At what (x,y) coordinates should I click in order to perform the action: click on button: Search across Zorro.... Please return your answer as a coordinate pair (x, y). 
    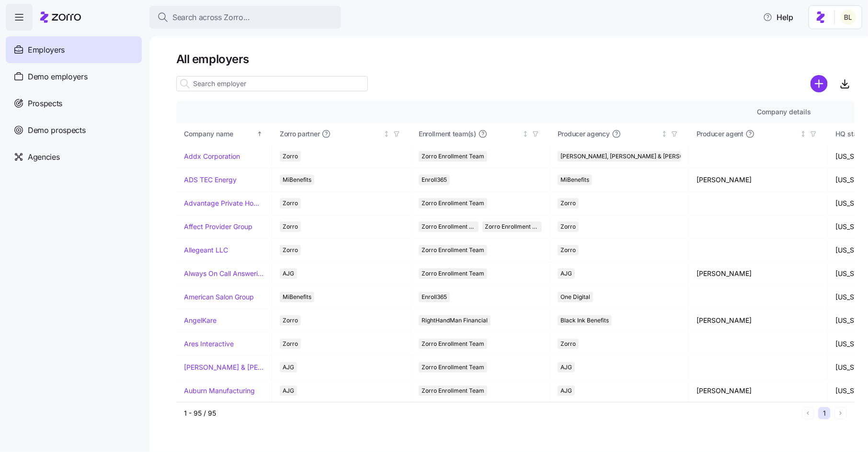
    Looking at the image, I should click on (245, 17).